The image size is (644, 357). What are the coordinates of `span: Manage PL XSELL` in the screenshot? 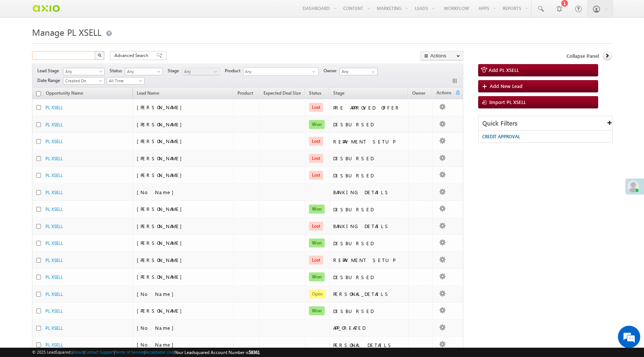 It's located at (66, 32).